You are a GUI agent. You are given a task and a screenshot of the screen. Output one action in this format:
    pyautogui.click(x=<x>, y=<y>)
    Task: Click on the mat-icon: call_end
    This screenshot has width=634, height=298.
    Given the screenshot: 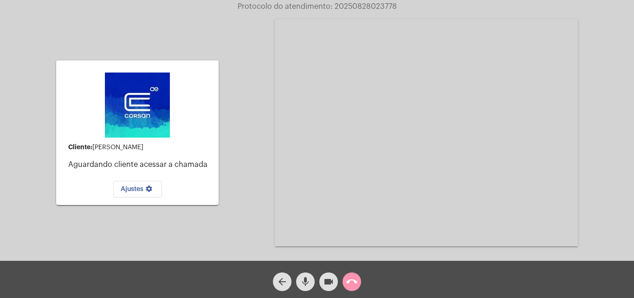 What is the action you would take?
    pyautogui.click(x=352, y=281)
    